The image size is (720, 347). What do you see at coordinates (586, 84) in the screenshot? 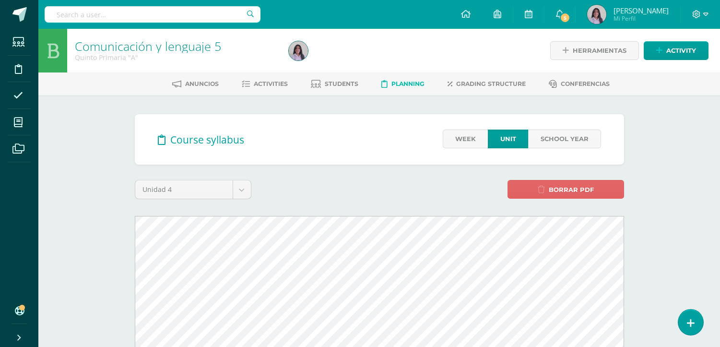
I see `span: Conferencias` at bounding box center [586, 84].